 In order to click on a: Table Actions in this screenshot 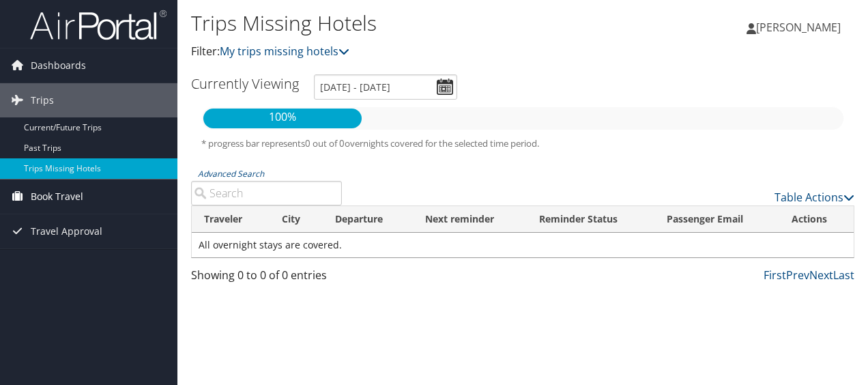, I will do `click(814, 197)`.